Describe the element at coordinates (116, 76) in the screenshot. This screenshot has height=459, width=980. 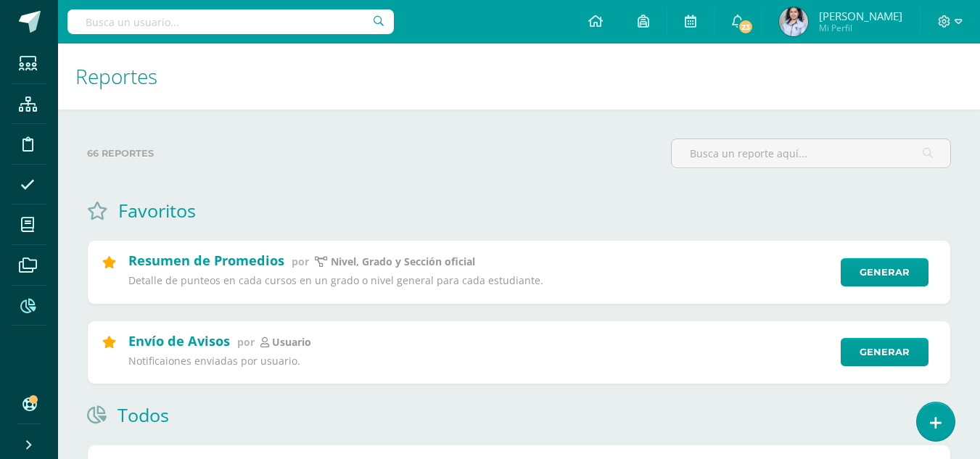
I see `span: Reportes` at that location.